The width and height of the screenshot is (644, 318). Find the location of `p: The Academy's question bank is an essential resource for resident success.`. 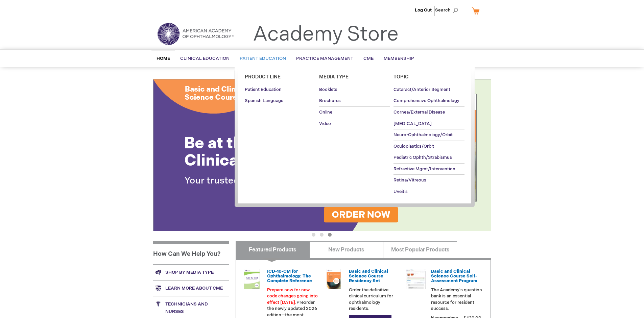

p: The Academy's question bank is an essential resource for resident success. is located at coordinates (457, 300).